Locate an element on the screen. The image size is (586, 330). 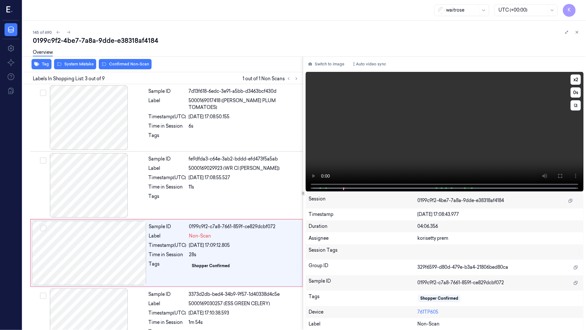
div: fe9dfda3-c64e-3ab2-bddd-efd473f5a5ab is located at coordinates (244, 159).